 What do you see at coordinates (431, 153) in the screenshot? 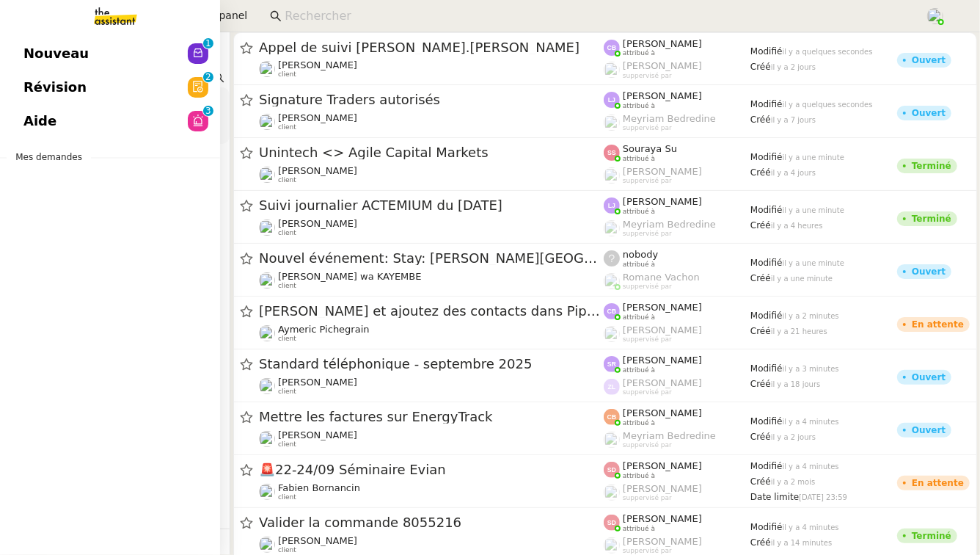
I see `span: Unintech <> Agile Capital Markets` at bounding box center [431, 153].